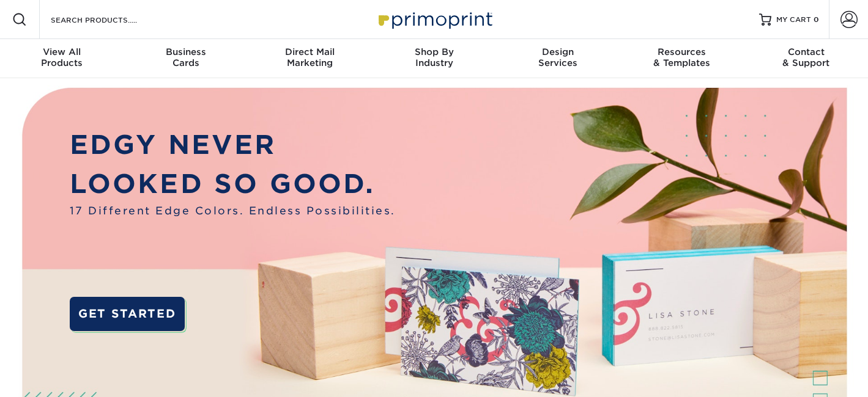 The height and width of the screenshot is (397, 868). What do you see at coordinates (232, 184) in the screenshot?
I see `p: LOOKED SO GOOD.` at bounding box center [232, 184].